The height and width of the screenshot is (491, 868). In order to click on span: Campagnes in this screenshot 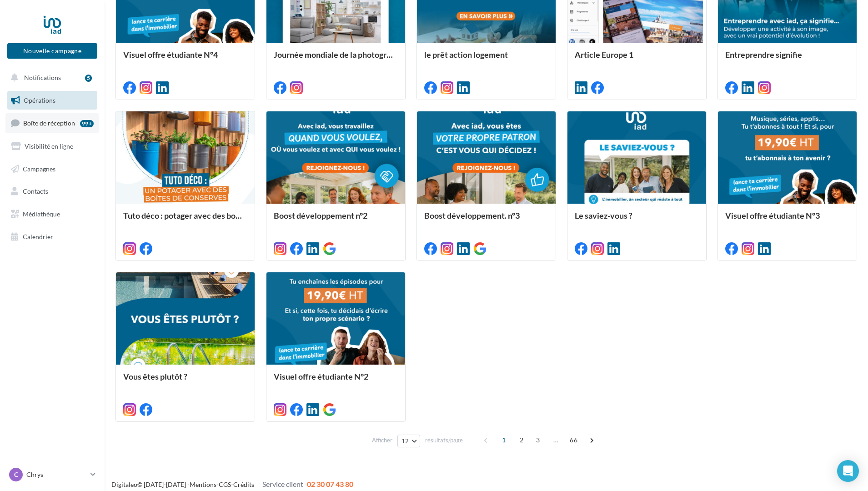, I will do `click(39, 168)`.